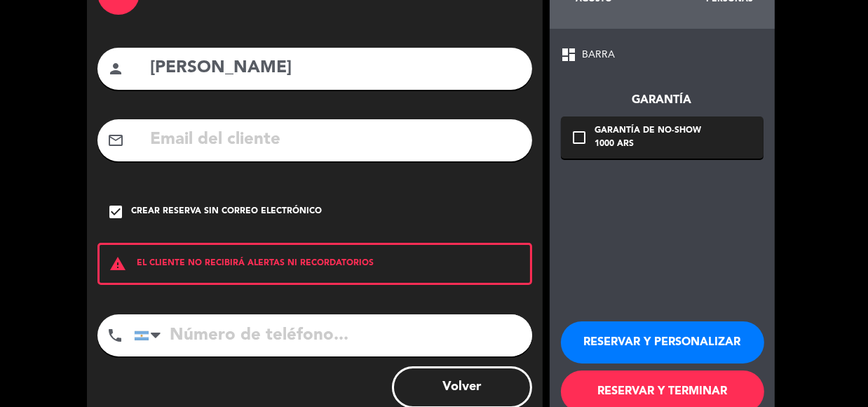 This screenshot has width=868, height=407. What do you see at coordinates (649, 144) in the screenshot?
I see `div: 1000 ARS` at bounding box center [649, 144].